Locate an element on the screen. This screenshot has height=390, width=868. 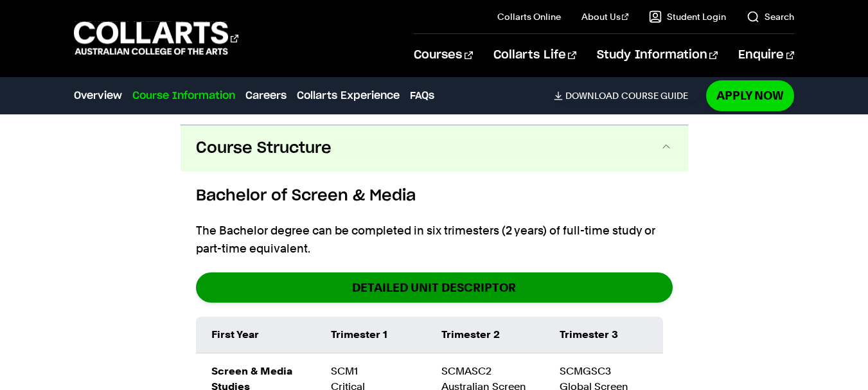
a: Study Information is located at coordinates (657, 55).